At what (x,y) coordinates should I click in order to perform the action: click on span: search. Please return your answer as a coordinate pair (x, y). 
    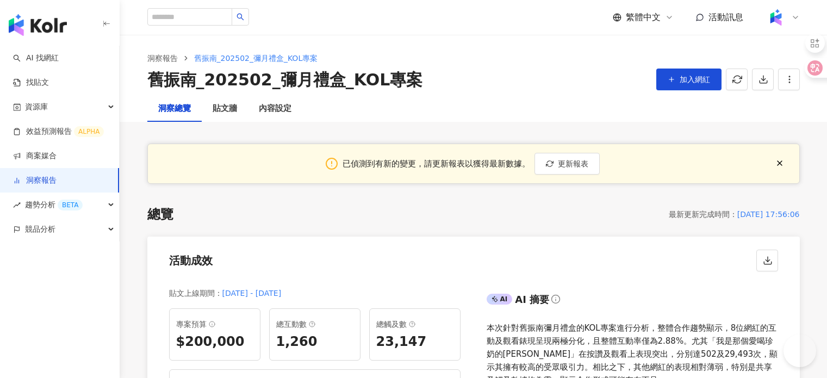
    Looking at the image, I should click on (240, 17).